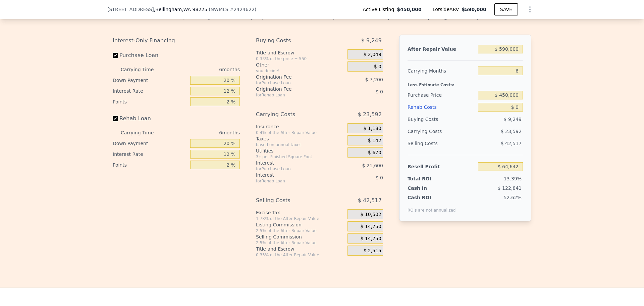 Image resolution: width=644 pixels, height=306 pixels. Describe the element at coordinates (181, 9) in the screenshot. I see `span: , Bellingham` at that location.